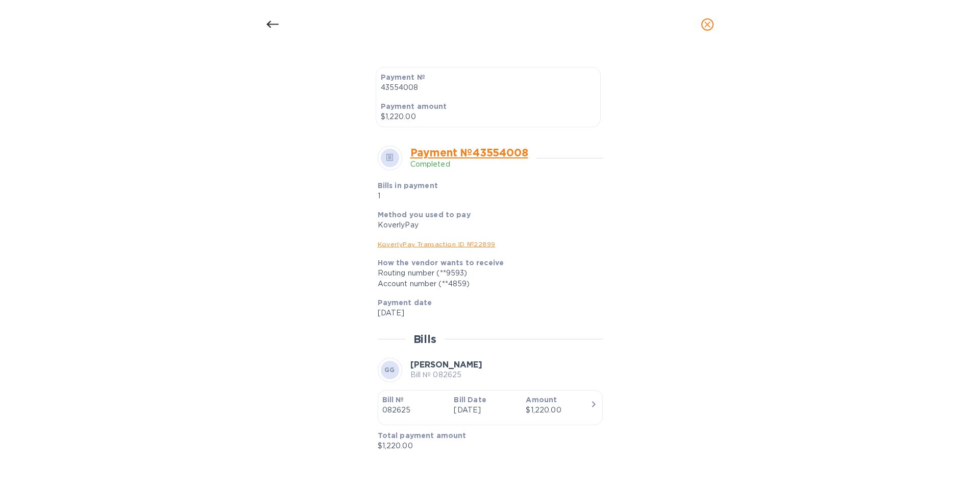  Describe the element at coordinates (707, 24) in the screenshot. I see `button: close` at that location.